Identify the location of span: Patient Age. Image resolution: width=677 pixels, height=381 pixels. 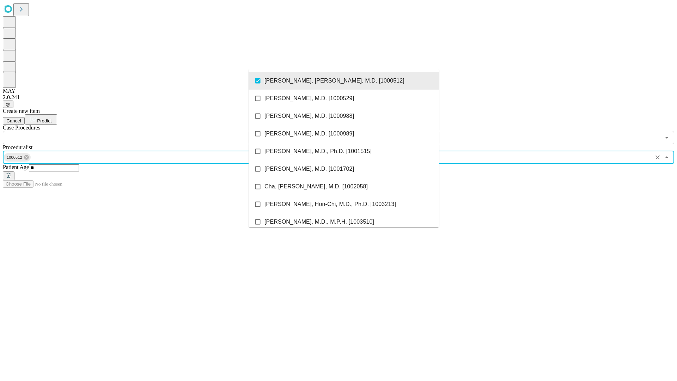
(16, 167).